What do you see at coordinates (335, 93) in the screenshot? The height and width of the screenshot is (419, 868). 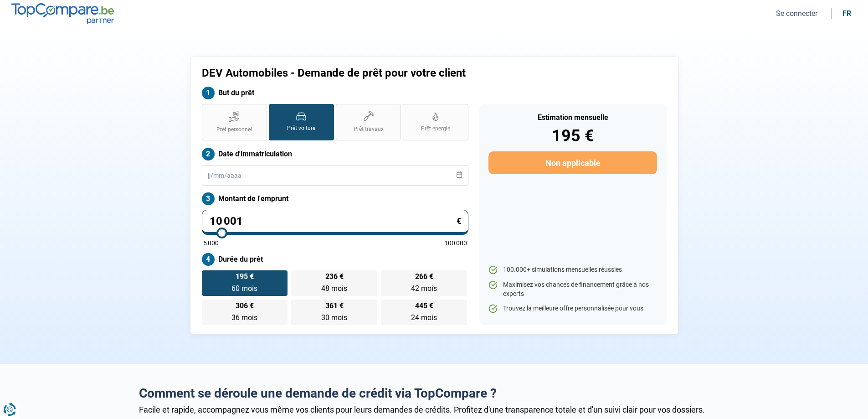 I see `label: But du prêt` at bounding box center [335, 93].